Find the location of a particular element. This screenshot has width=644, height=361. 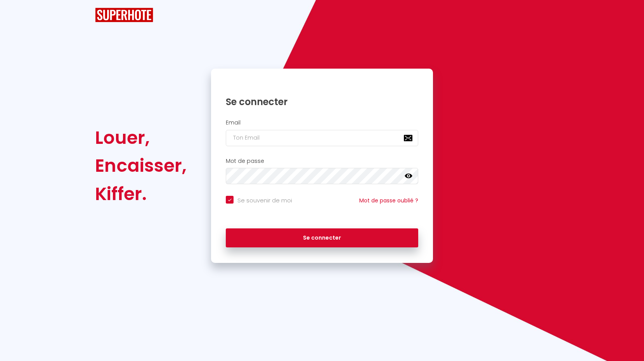

img: SuperHote logo is located at coordinates (124, 15).